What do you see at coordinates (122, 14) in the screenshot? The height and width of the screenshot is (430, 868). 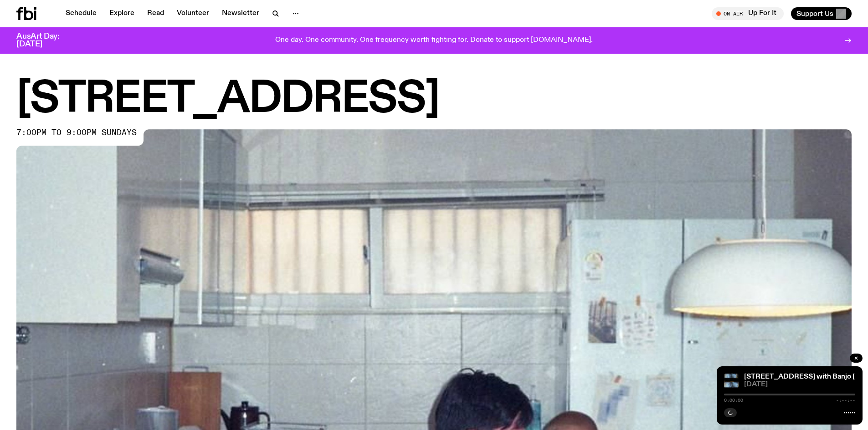 I see `a: Explore` at bounding box center [122, 14].